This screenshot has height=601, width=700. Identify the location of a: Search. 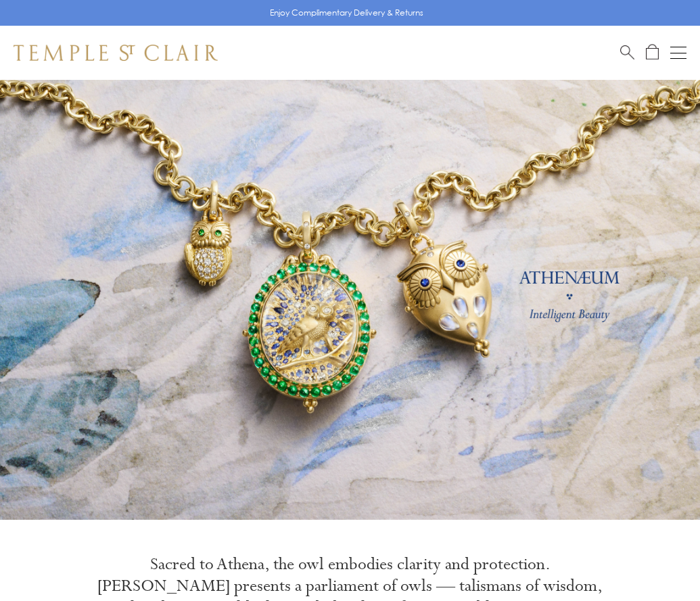
(627, 52).